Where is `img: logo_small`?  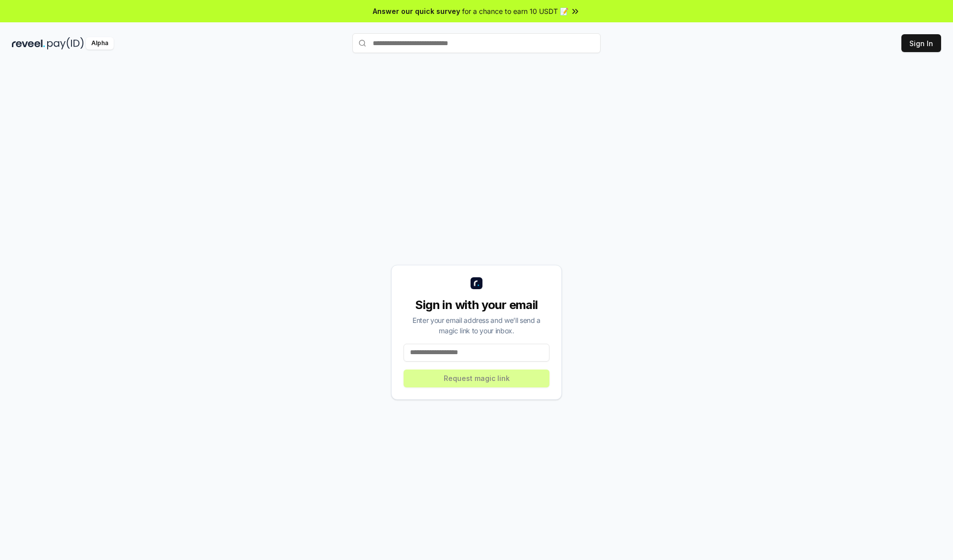
img: logo_small is located at coordinates (476, 283).